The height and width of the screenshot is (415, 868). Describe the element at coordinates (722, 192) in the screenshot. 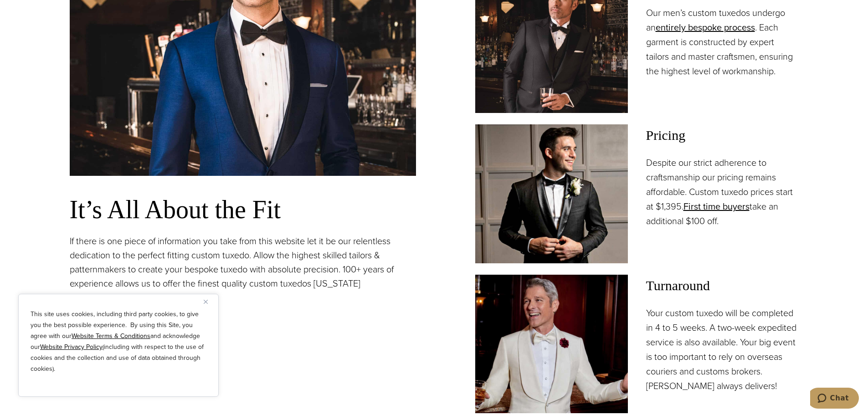

I see `p: Despite our strict adherence to craftsmanship our pricing remains affordable. Custom tuxedo price...` at that location.